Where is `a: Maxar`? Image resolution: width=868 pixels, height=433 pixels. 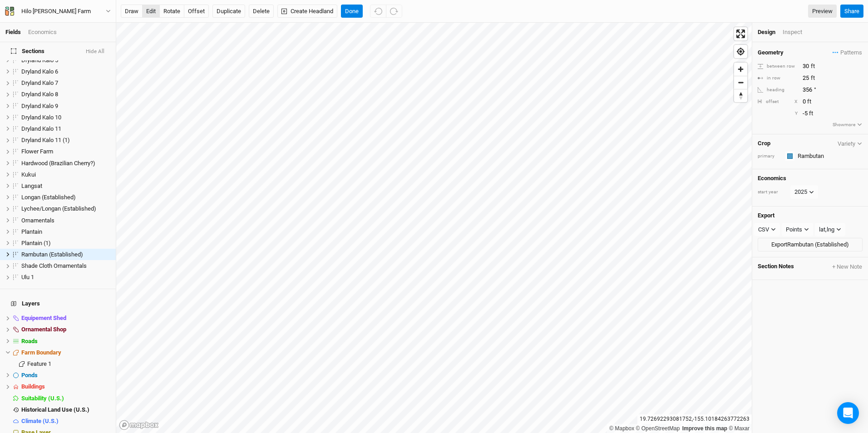 a: Maxar is located at coordinates (739, 428).